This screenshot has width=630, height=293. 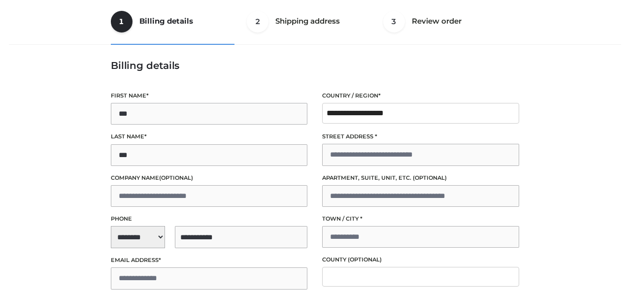 What do you see at coordinates (421, 137) in the screenshot?
I see `label: Street address` at bounding box center [421, 137].